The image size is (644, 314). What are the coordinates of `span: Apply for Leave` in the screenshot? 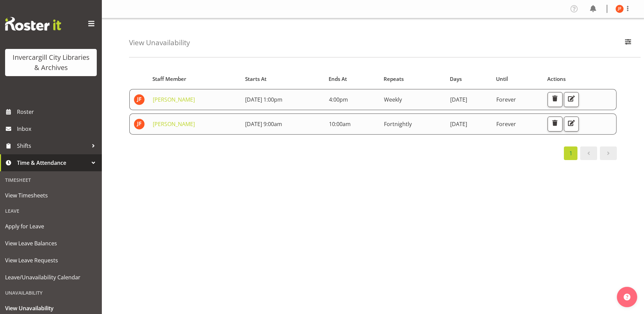 It's located at (51, 226).